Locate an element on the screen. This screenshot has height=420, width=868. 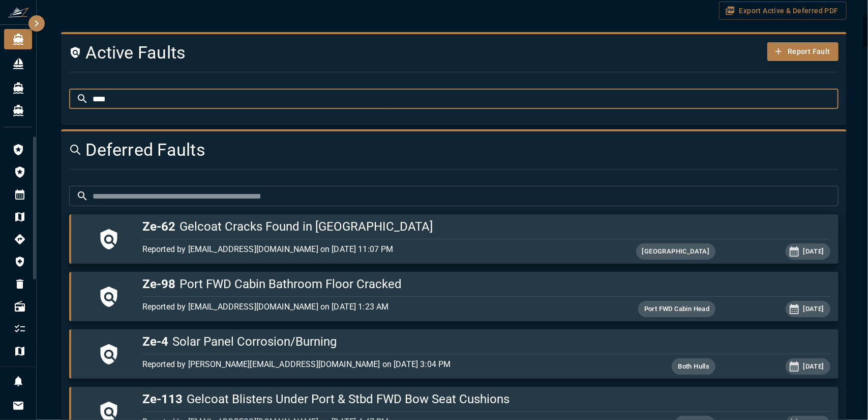
div: Navigation Log is located at coordinates (19, 240).